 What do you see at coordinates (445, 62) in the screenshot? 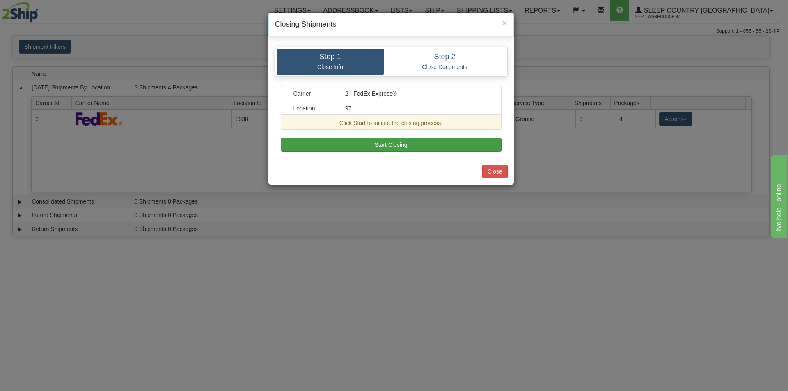
I see `a: Step 2 Close Documents` at bounding box center [445, 62].